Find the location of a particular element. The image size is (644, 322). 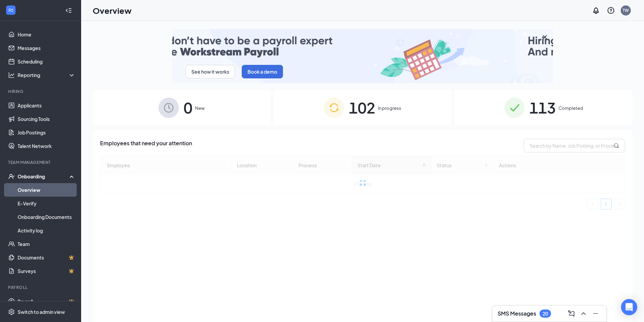

a: Overview is located at coordinates (46, 190).